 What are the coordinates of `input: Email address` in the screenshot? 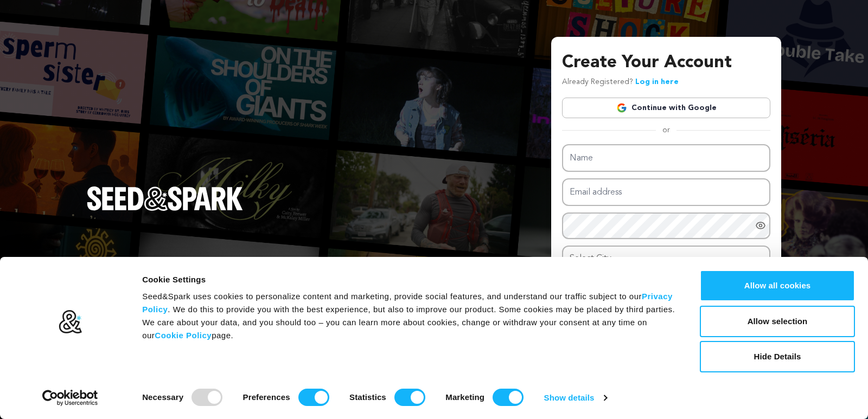 It's located at (666, 192).